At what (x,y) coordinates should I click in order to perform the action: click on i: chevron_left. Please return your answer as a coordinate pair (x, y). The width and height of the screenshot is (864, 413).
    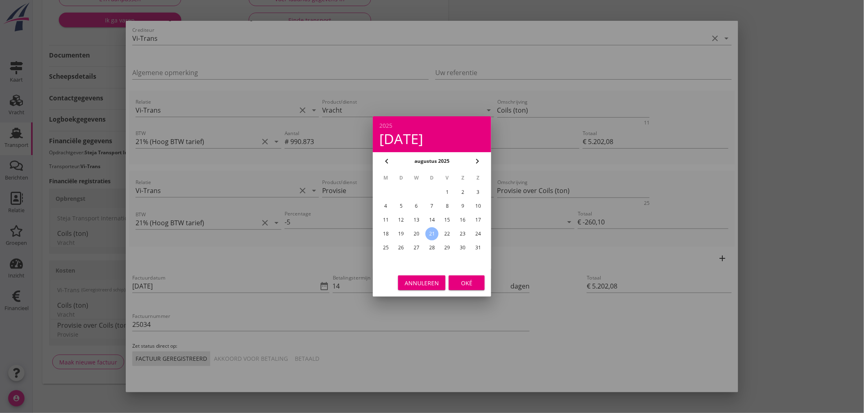
    Looking at the image, I should click on (387, 161).